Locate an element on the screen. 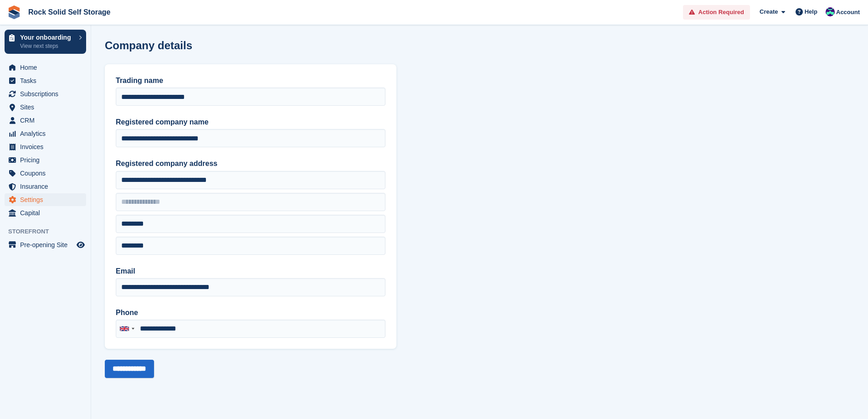 The width and height of the screenshot is (868, 419). span: Analytics is located at coordinates (48, 134).